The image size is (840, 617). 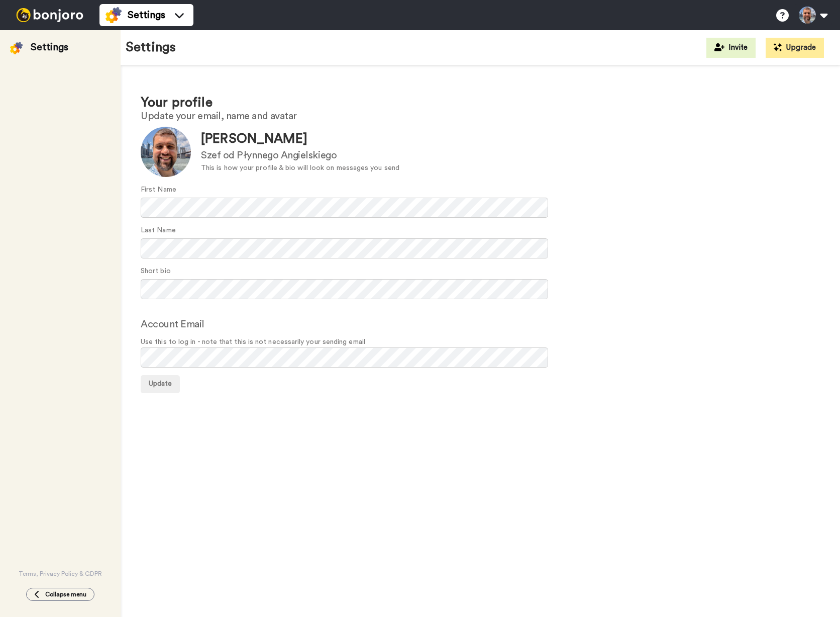 I want to click on h1: Your profile, so click(x=480, y=102).